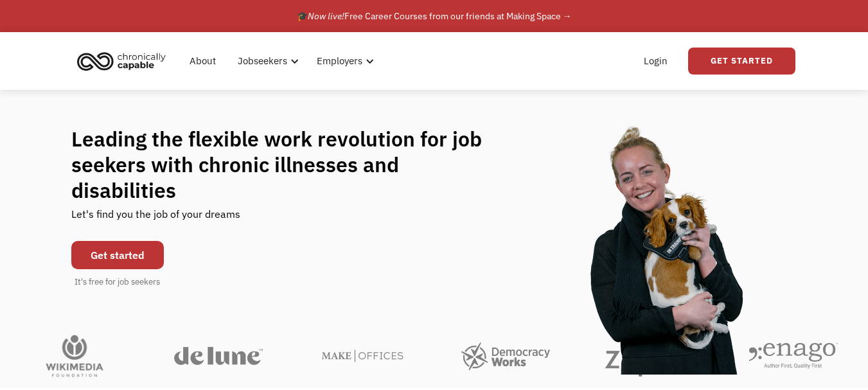  I want to click on a: Get started, so click(118, 255).